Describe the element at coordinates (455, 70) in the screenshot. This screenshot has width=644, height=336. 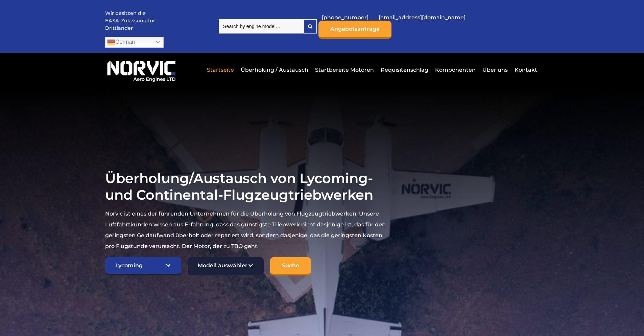
I see `a: Komponenten` at that location.